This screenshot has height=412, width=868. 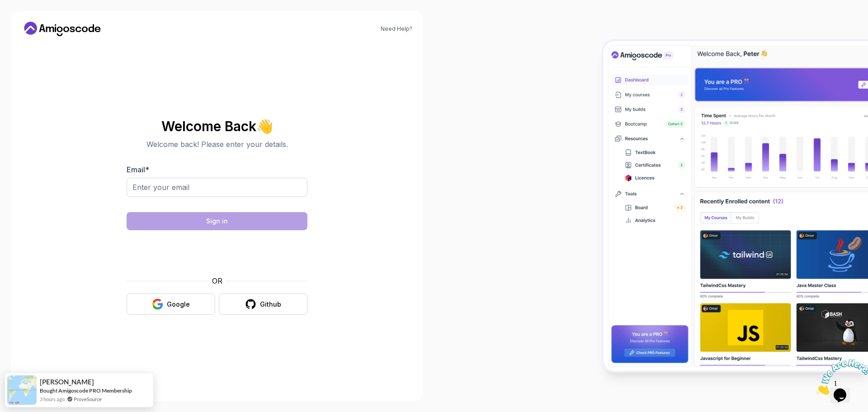 What do you see at coordinates (396, 29) in the screenshot?
I see `a: Need Help?` at bounding box center [396, 29].